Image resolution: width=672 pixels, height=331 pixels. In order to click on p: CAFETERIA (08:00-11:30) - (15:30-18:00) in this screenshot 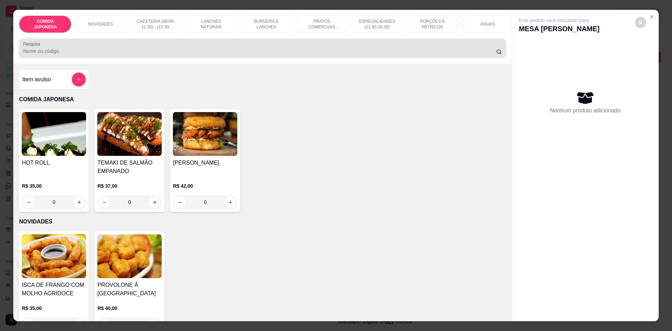, I will do `click(156, 24)`.